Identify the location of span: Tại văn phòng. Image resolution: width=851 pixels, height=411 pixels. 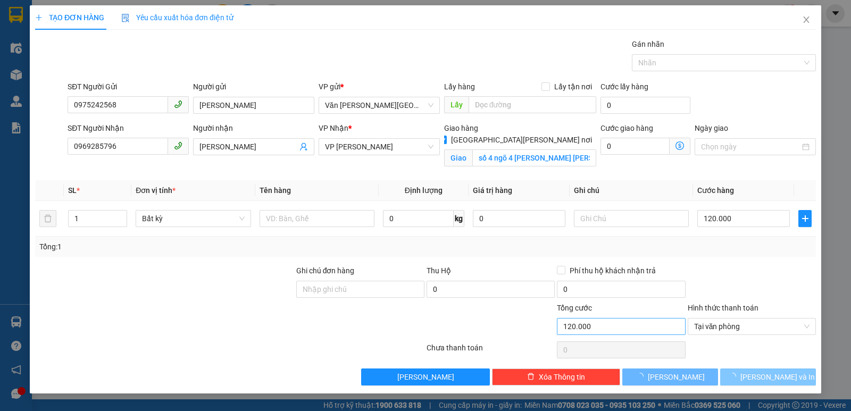
(752, 327).